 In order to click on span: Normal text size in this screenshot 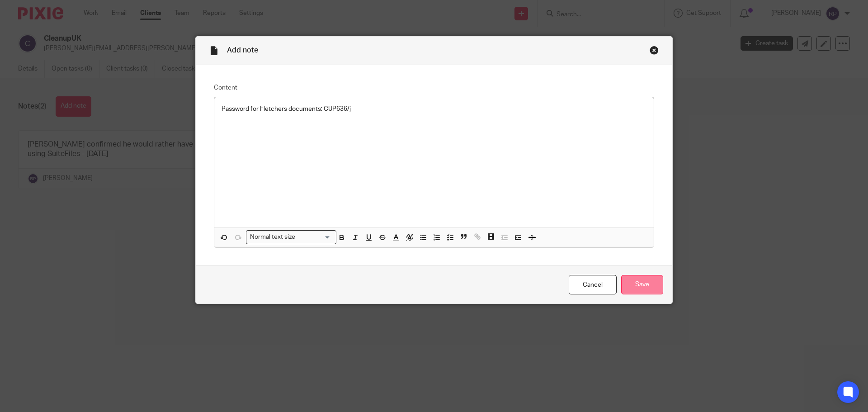, I will do `click(273, 237)`.